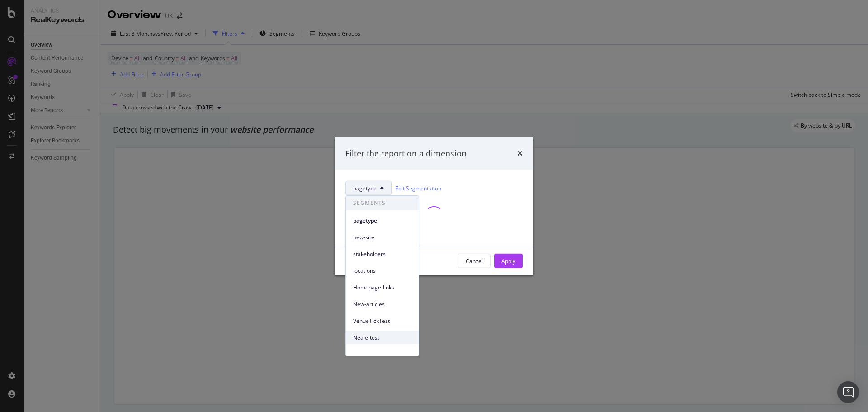  What do you see at coordinates (382, 238) in the screenshot?
I see `span: new-site` at bounding box center [382, 238].